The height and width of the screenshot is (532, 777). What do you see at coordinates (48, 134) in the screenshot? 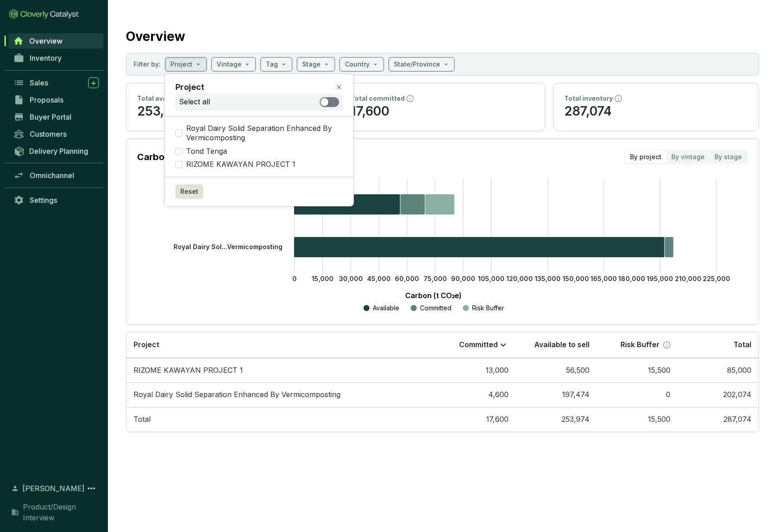
I see `span: Customers` at bounding box center [48, 134].